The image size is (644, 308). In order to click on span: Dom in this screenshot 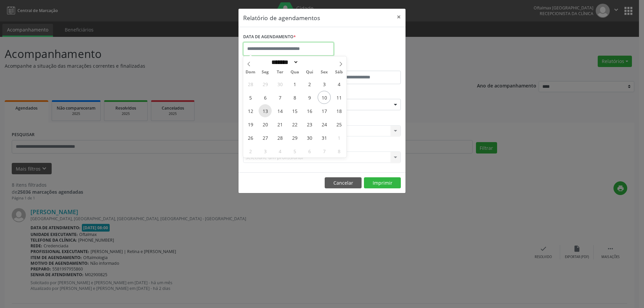, I will do `click(250, 72)`.